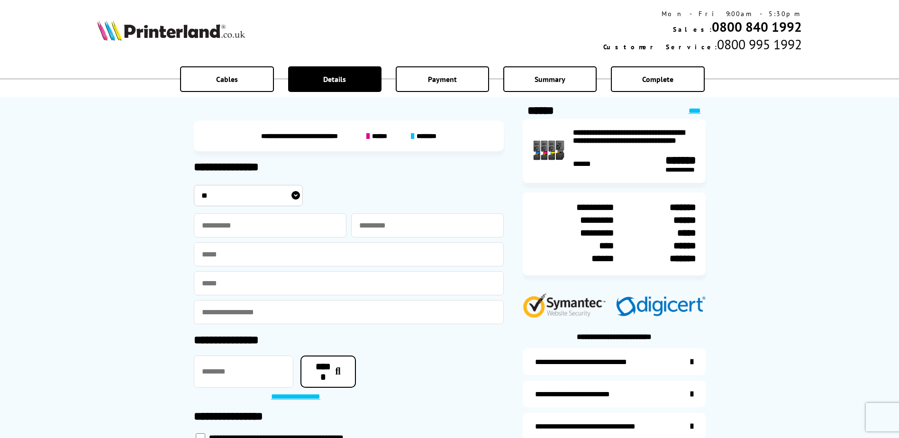  I want to click on a: 0800 840 1992, so click(757, 27).